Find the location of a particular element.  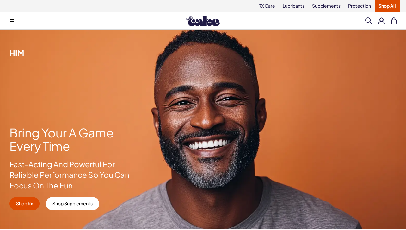

span: Him is located at coordinates (17, 53).